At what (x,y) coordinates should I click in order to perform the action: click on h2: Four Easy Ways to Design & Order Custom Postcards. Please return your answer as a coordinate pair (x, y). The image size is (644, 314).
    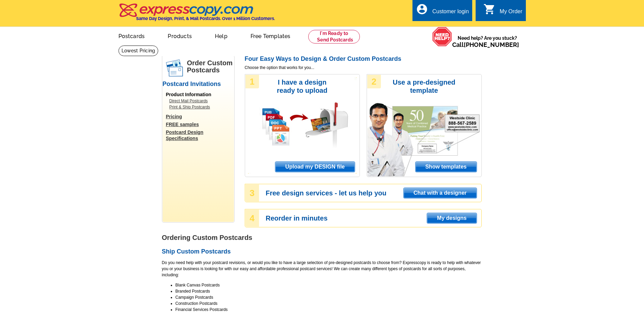
    Looking at the image, I should click on (363, 59).